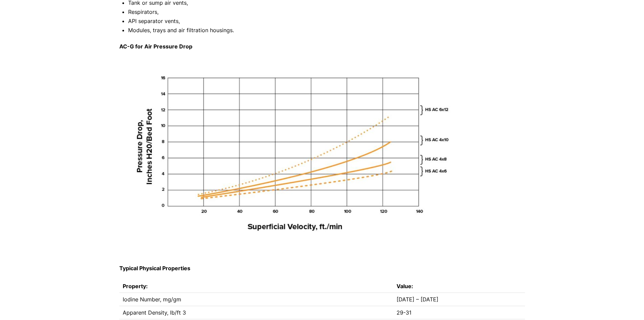 This screenshot has height=320, width=644. What do you see at coordinates (459, 312) in the screenshot?
I see `td: 29-31` at bounding box center [459, 312].